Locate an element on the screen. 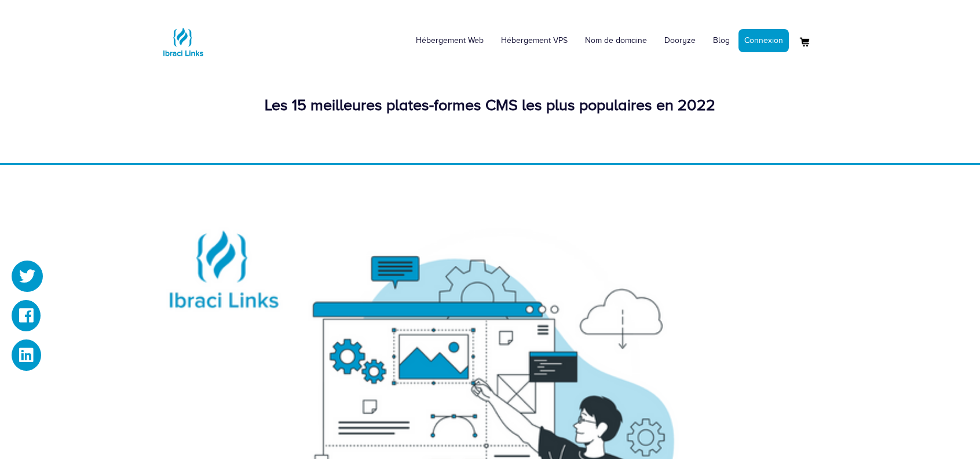 The height and width of the screenshot is (459, 980). a: Logo Ibraci Links is located at coordinates (183, 37).